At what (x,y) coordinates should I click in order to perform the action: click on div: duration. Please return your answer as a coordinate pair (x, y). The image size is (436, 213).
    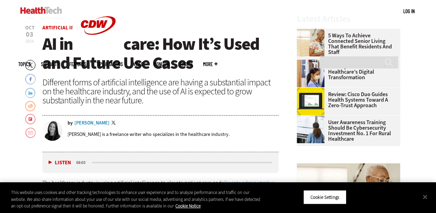
    Looking at the image, I should click on (83, 162).